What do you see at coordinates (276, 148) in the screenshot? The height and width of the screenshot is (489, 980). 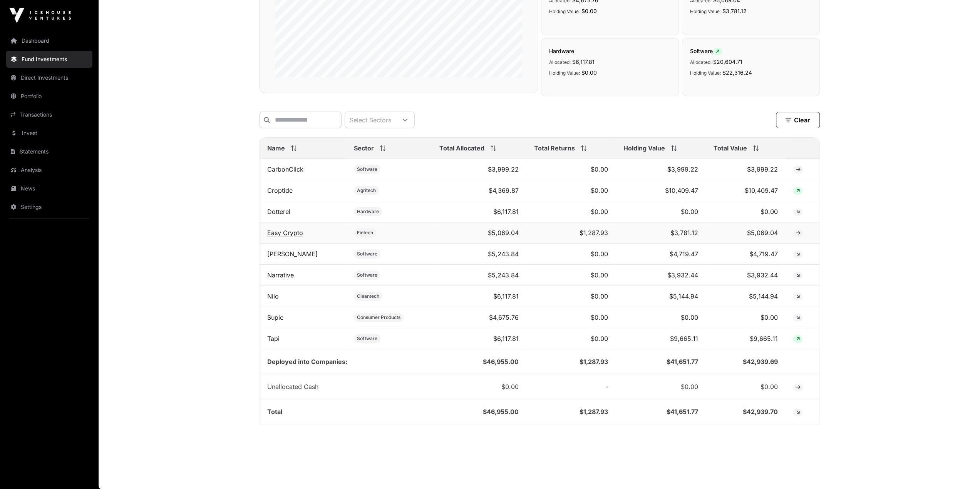 I see `span: Name` at bounding box center [276, 148].